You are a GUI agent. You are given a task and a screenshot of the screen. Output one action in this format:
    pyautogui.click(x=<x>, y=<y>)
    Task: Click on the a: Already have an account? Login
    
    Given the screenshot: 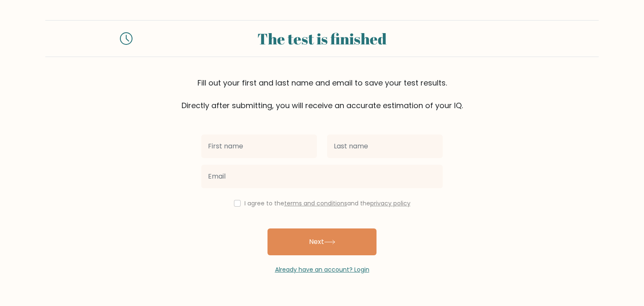 What is the action you would take?
    pyautogui.click(x=322, y=269)
    